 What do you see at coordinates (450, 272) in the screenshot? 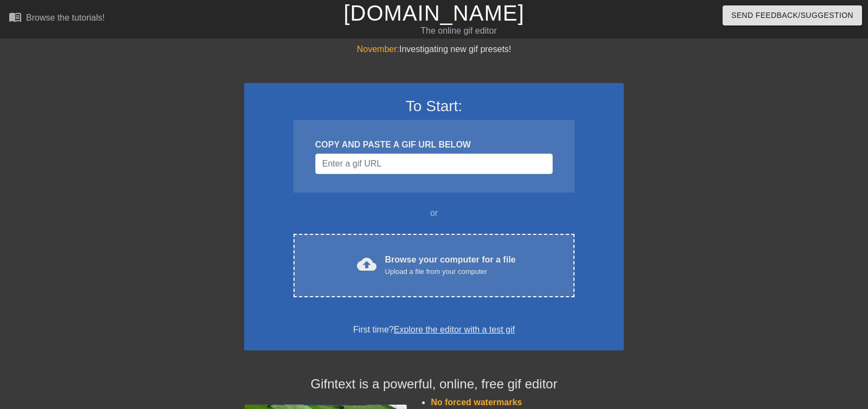
I see `div: Upload a file from your computer` at bounding box center [450, 272].